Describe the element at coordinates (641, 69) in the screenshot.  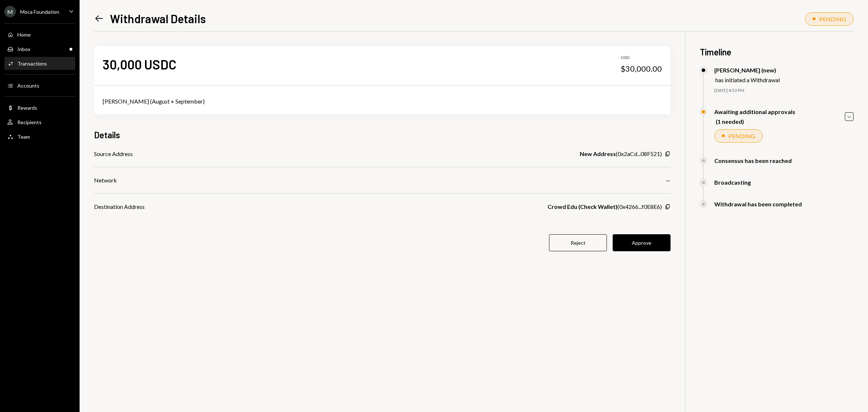
I see `div: $30,000.00` at that location.